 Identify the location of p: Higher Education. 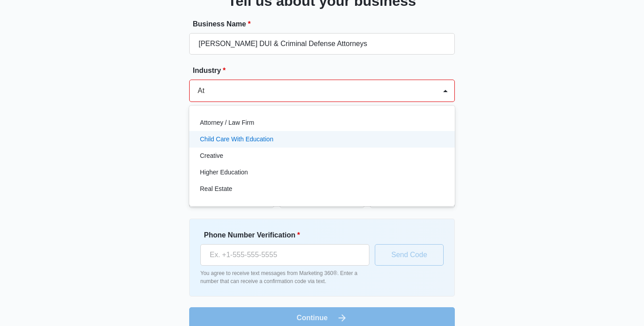
(224, 172).